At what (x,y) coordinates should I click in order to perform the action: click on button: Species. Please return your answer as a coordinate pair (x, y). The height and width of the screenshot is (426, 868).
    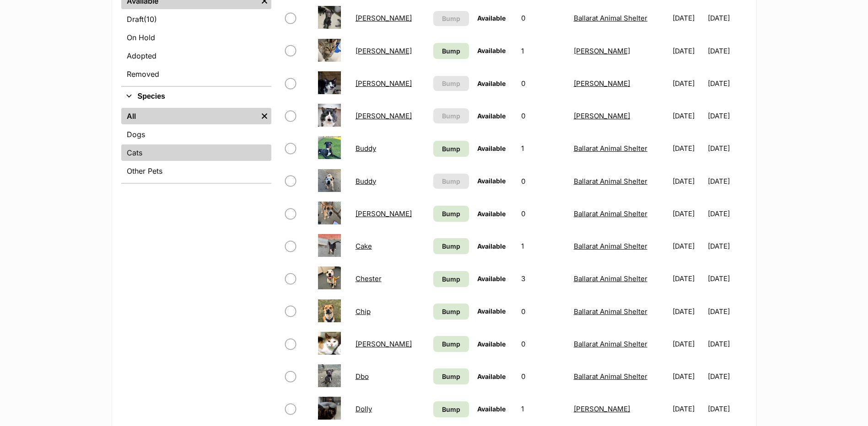
    Looking at the image, I should click on (196, 96).